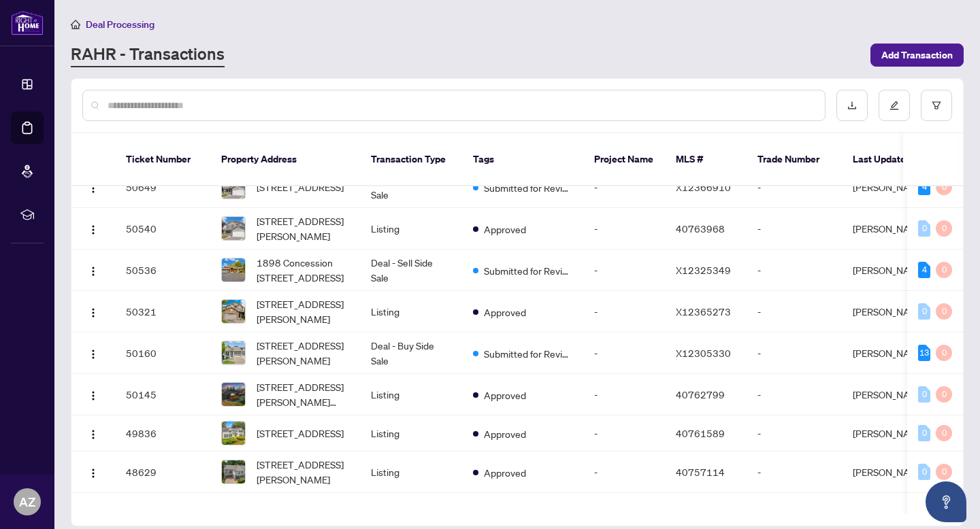 The width and height of the screenshot is (980, 529). Describe the element at coordinates (163, 353) in the screenshot. I see `td: 50160` at that location.